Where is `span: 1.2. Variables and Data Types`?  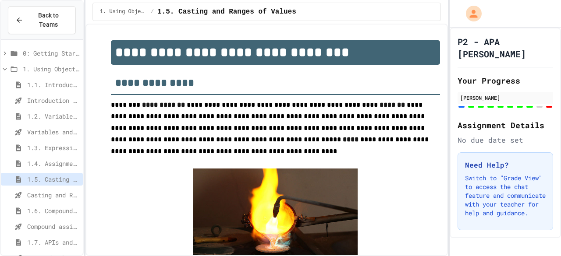
span: 1.2. Variables and Data Types is located at coordinates (53, 116).